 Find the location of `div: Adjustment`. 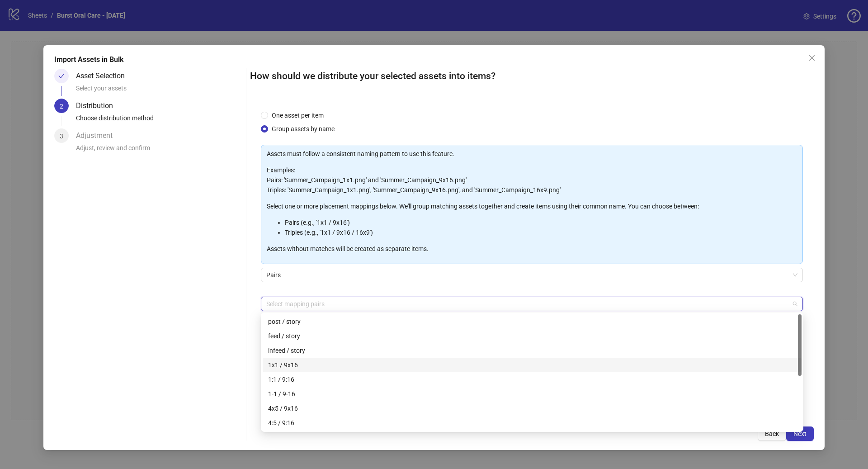

div: Adjustment is located at coordinates (98, 135).